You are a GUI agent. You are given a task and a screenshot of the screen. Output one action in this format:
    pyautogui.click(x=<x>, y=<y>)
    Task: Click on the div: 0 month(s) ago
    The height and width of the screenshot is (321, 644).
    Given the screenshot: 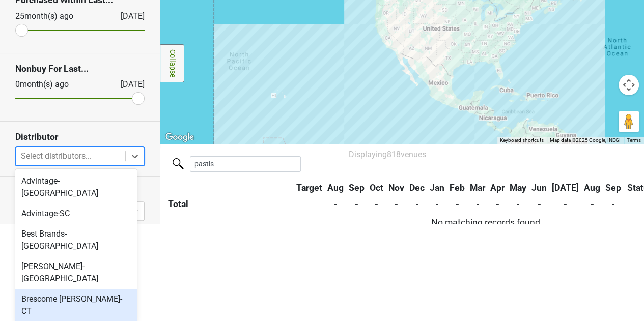 What is the action you would take?
    pyautogui.click(x=56, y=85)
    